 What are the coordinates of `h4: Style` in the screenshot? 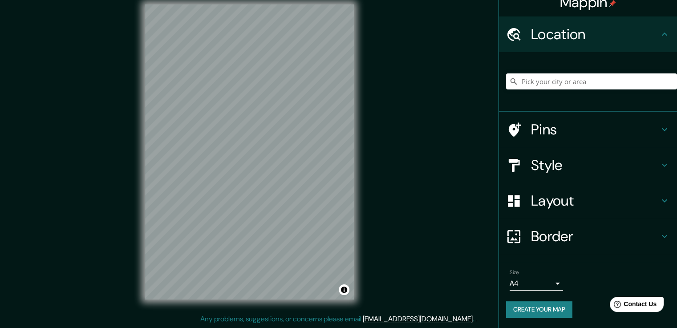 It's located at (595, 165).